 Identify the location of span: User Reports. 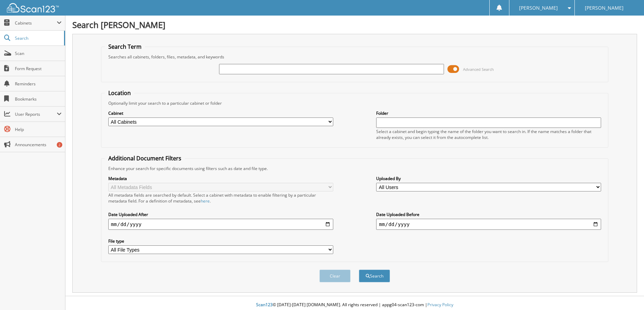
(36, 114).